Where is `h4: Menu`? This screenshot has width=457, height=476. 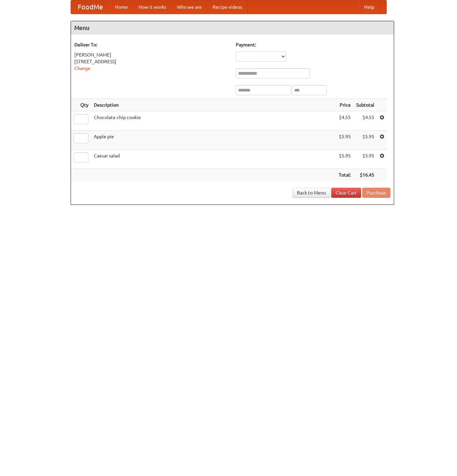
h4: Menu is located at coordinates (233, 28).